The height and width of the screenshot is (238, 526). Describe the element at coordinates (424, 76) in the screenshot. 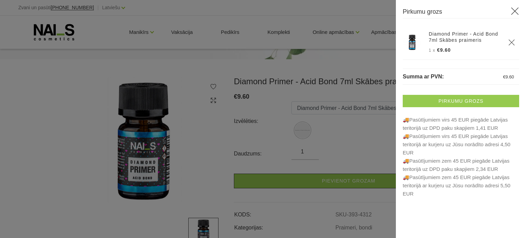

I see `span: Summa ar PVN:` at that location.